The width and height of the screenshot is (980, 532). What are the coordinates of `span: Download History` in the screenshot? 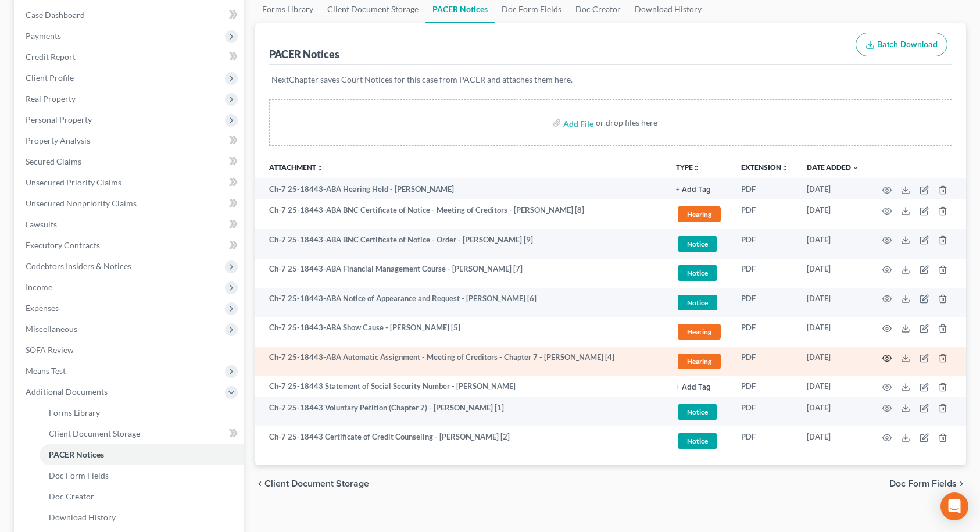 It's located at (82, 517).